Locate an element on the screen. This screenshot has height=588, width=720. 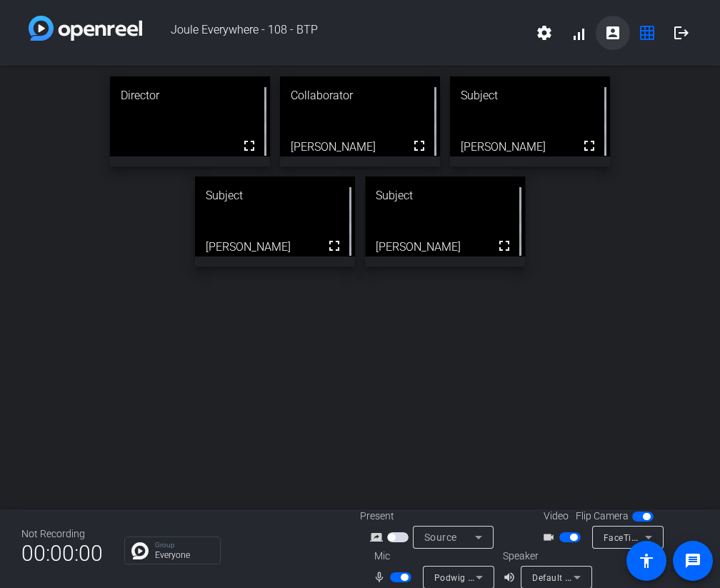
div: Not Recording is located at coordinates (62, 533).